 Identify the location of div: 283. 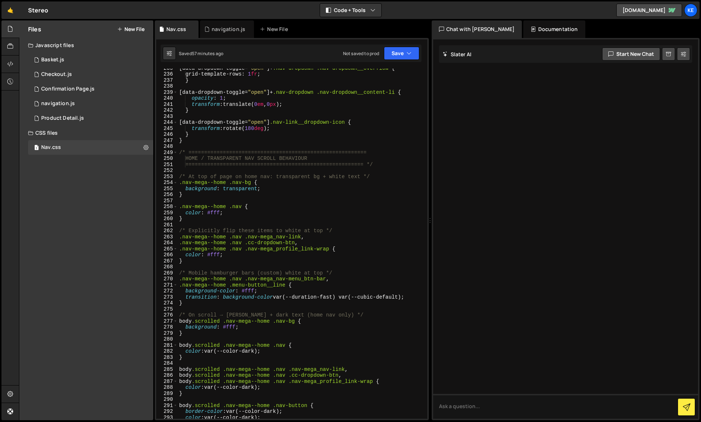
(167, 357).